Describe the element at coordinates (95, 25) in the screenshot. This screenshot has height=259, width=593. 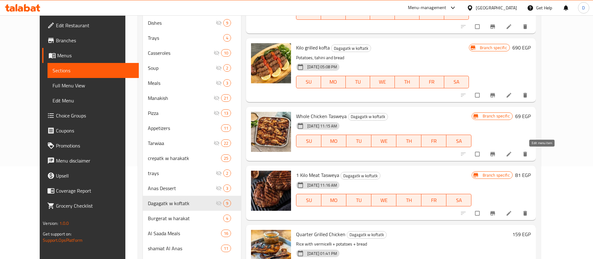
I see `span: Edit Restaurant` at that location.